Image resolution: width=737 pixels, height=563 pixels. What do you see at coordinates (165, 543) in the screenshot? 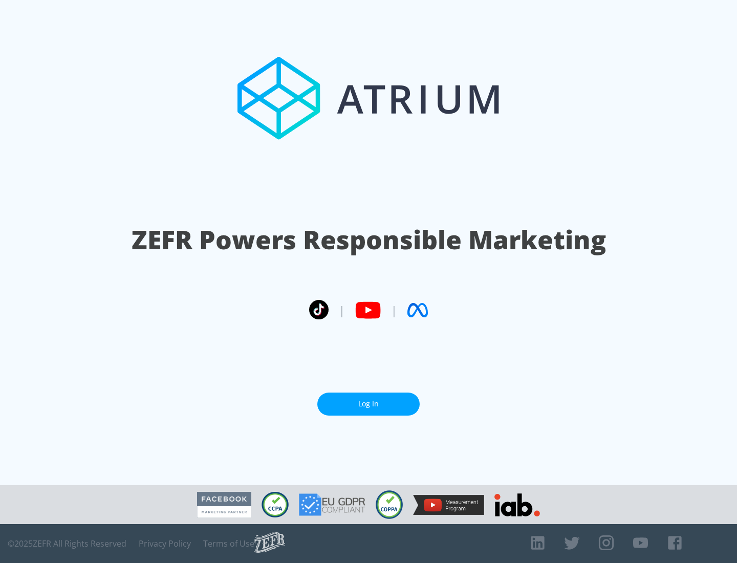
I see `a: Privacy Policy` at bounding box center [165, 543].